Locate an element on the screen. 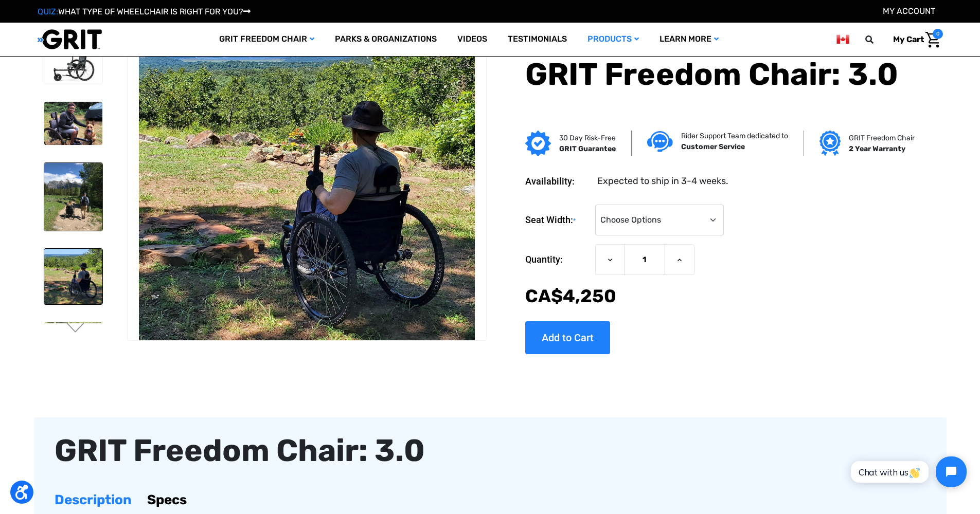  a: Testimonials is located at coordinates (538, 39).